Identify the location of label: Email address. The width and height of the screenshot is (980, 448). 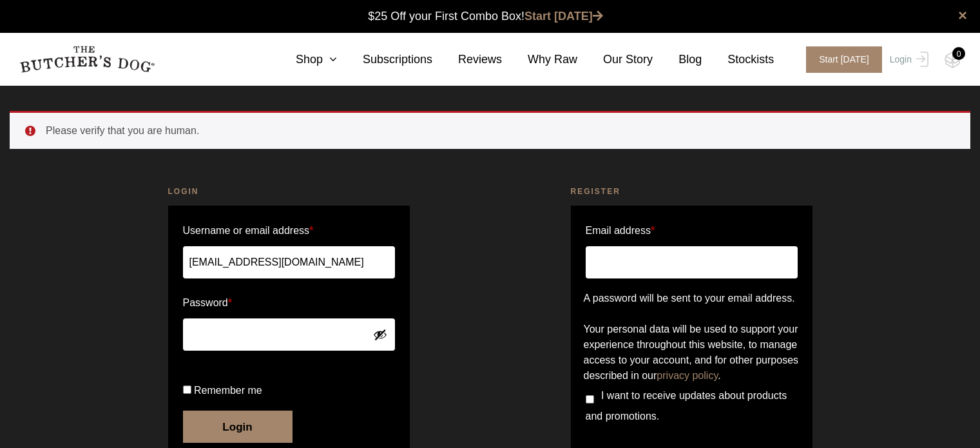
(621, 231).